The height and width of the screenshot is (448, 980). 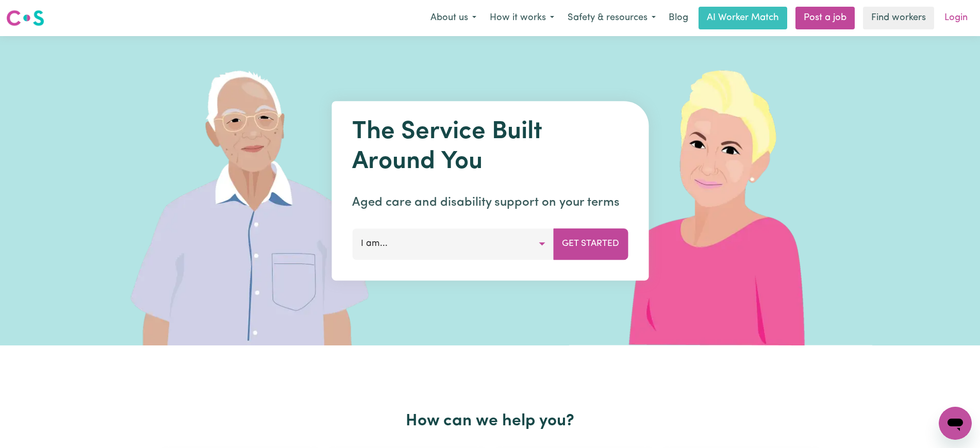 What do you see at coordinates (825, 18) in the screenshot?
I see `a: Post a job` at bounding box center [825, 18].